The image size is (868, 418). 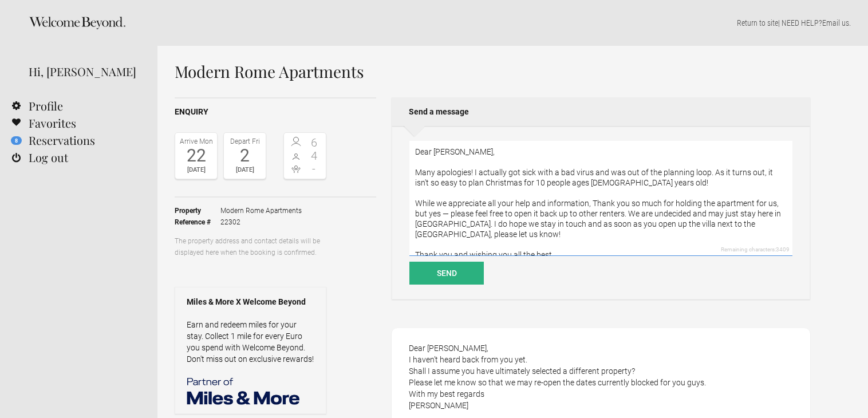 What do you see at coordinates (197, 222) in the screenshot?
I see `strong: Reference #` at bounding box center [197, 222].